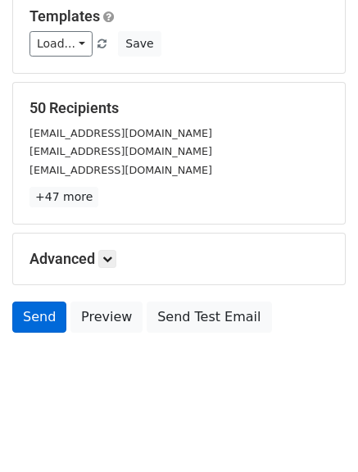  What do you see at coordinates (39, 317) in the screenshot?
I see `a: Send` at bounding box center [39, 317].